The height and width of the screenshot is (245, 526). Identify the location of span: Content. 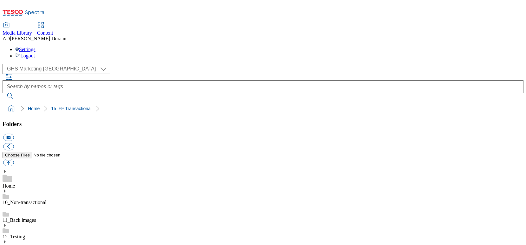
(45, 33).